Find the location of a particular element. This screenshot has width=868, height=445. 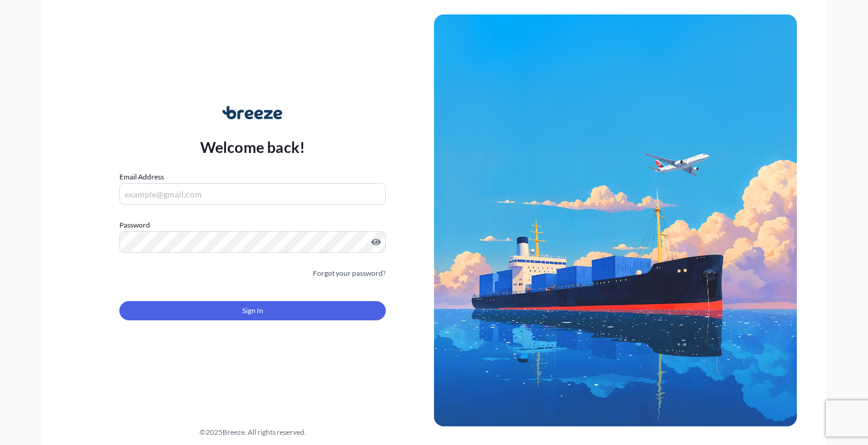

span: Sign In is located at coordinates (252, 311).